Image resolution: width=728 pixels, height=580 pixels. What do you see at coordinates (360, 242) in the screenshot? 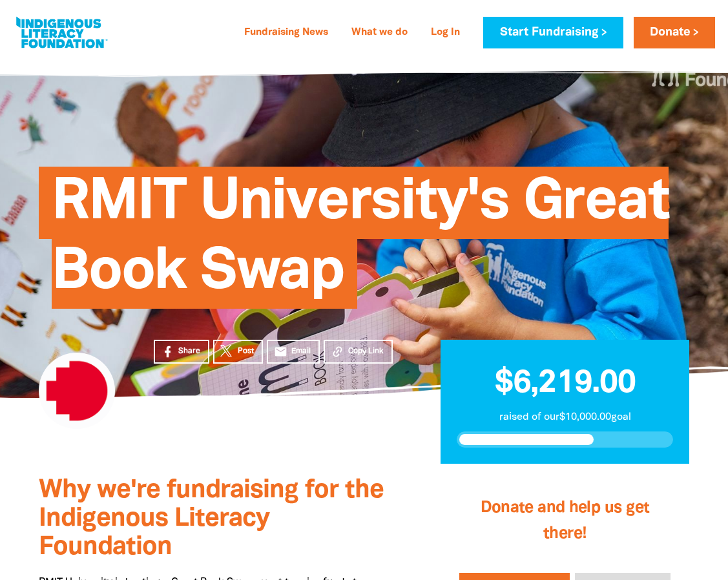
I see `span: RMIT University's Great Book Swap` at bounding box center [360, 242].